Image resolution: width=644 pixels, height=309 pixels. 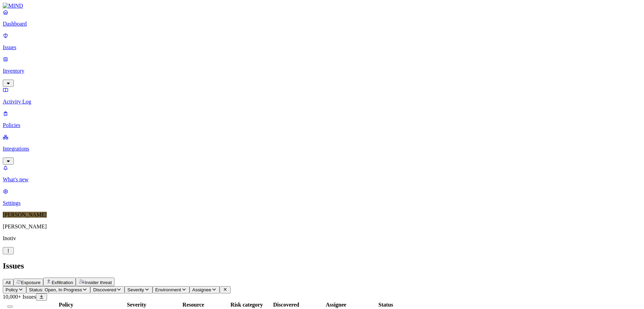 What do you see at coordinates (322, 119) in the screenshot?
I see `a: Policies` at bounding box center [322, 119].